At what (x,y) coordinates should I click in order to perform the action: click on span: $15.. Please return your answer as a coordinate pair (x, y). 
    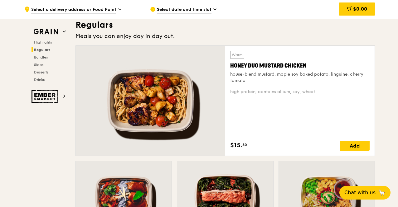
    Looking at the image, I should click on (236, 146).